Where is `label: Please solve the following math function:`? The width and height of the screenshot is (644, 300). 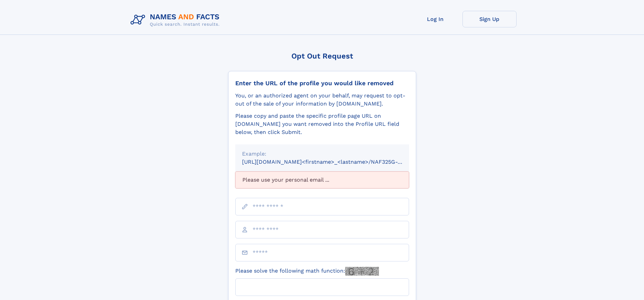 label: Please solve the following math function: is located at coordinates (307, 271).